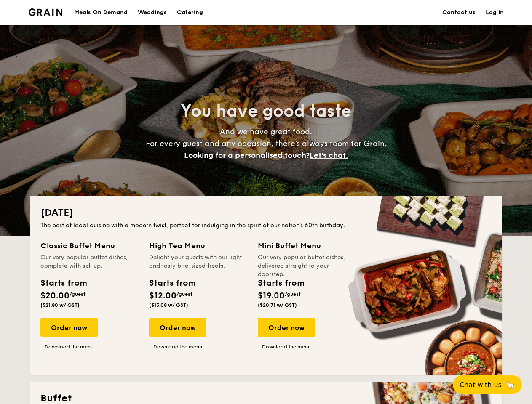  What do you see at coordinates (487, 385) in the screenshot?
I see `button: Chat with us🦙` at bounding box center [487, 385].